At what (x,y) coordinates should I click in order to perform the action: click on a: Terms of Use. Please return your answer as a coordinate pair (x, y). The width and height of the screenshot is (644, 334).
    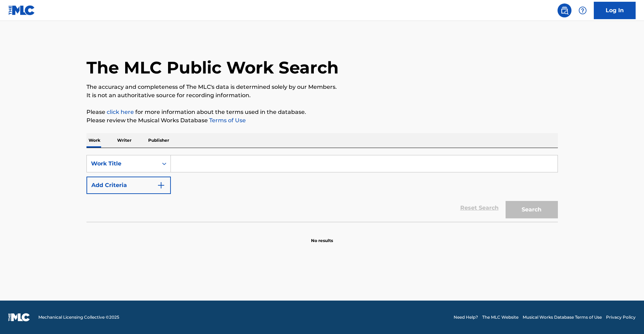
    Looking at the image, I should click on (227, 120).